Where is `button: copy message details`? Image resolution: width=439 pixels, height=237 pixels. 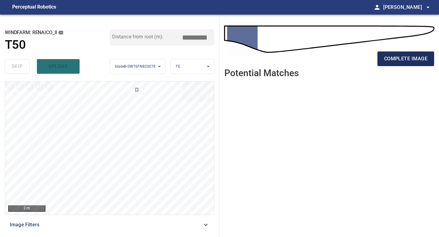
button: copy message details is located at coordinates (61, 33).